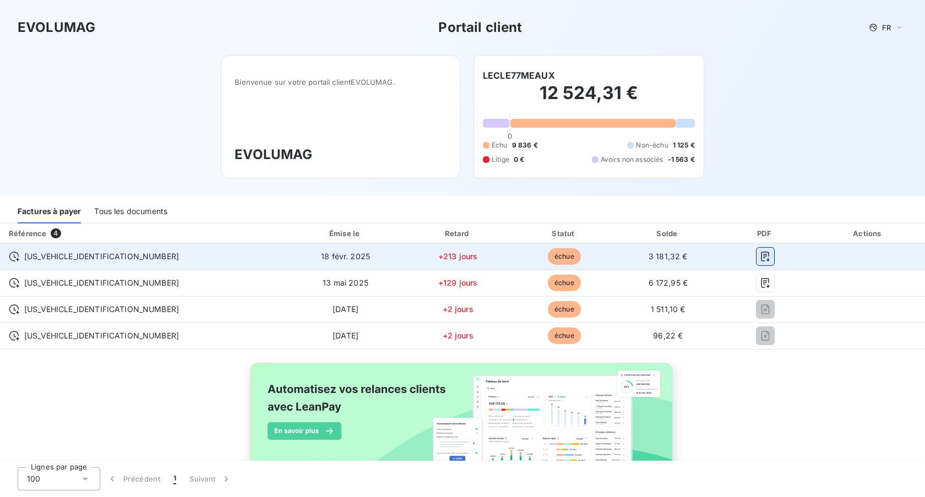 The height and width of the screenshot is (497, 925). I want to click on div: Émise le, so click(345, 234).